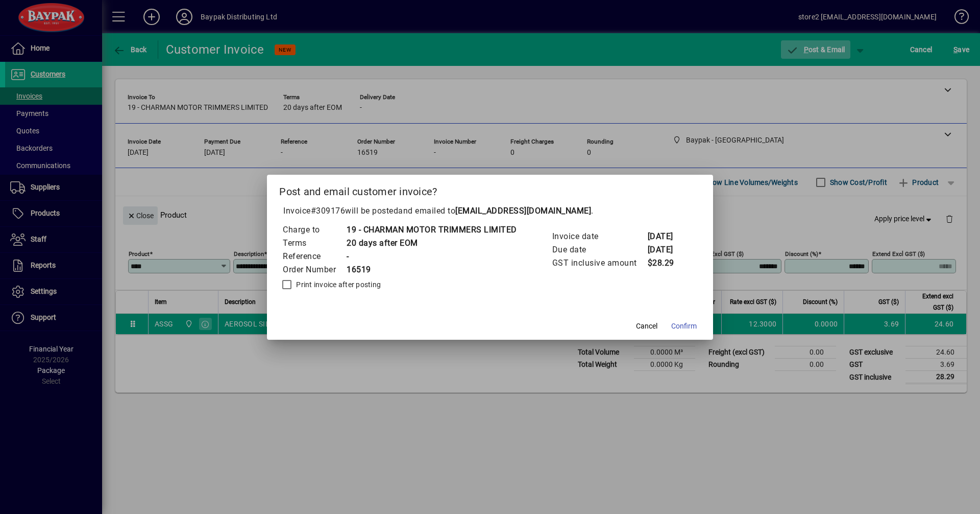  I want to click on td: 19 - CHARMAN MOTOR TRIMMERS LIMITED, so click(431, 230).